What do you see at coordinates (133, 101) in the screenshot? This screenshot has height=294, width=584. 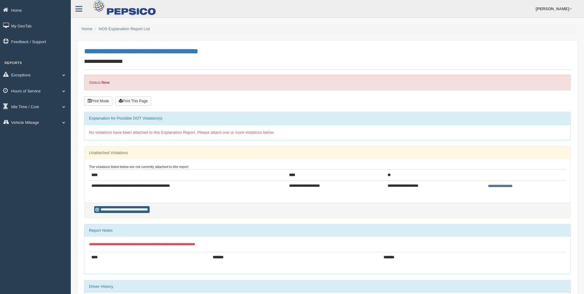 I see `button: Print This Page` at bounding box center [133, 101].